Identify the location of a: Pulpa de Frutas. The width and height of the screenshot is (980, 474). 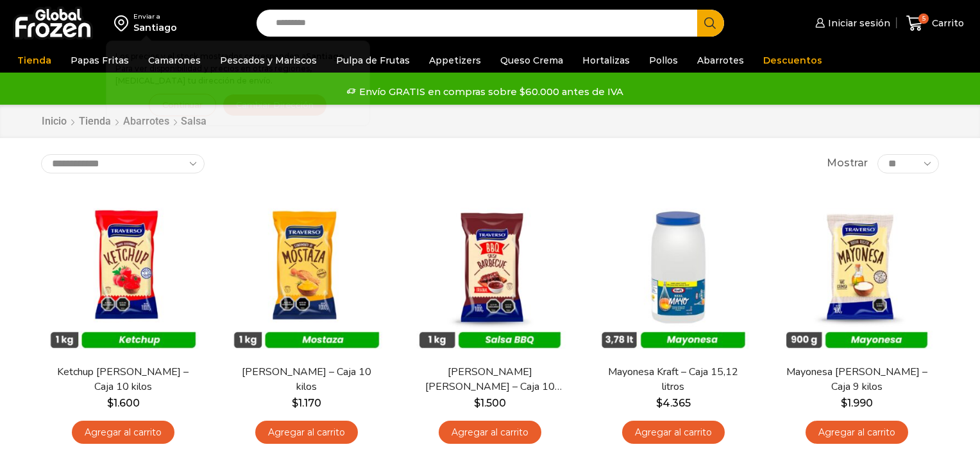
(372, 60).